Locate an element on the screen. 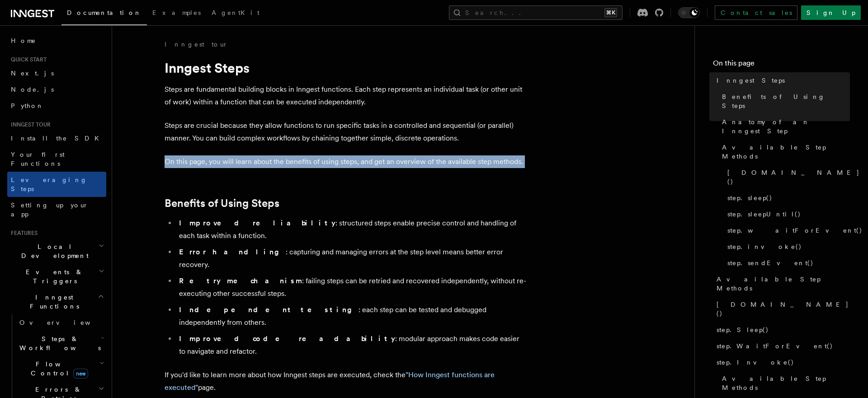 This screenshot has height=398, width=868. span: Install the SDK is located at coordinates (57, 138).